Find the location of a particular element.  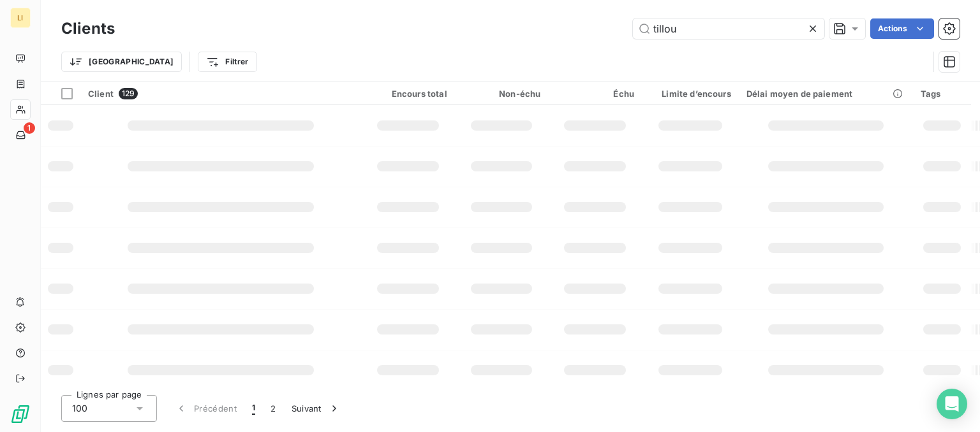

div: Limite d’encours is located at coordinates (690, 94).